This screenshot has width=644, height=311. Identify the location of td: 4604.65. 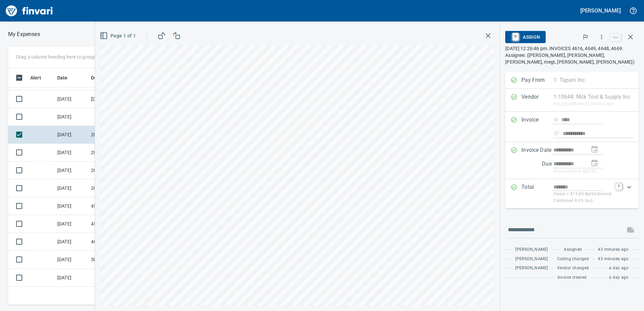
(119, 242).